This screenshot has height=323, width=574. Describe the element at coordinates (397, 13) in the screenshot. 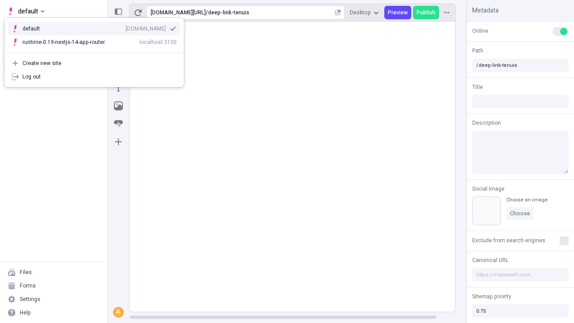

I see `button: Preview` at that location.